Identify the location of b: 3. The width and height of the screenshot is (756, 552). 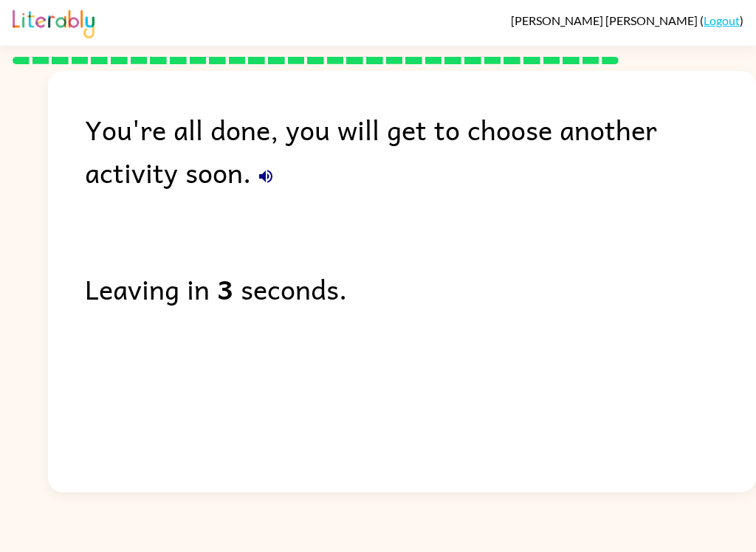
(225, 288).